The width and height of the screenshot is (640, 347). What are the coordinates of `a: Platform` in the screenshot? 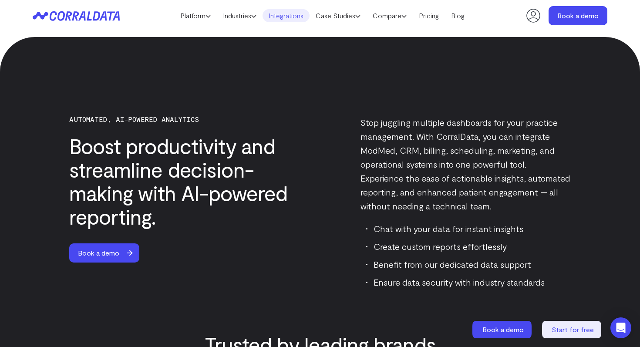 It's located at (196, 16).